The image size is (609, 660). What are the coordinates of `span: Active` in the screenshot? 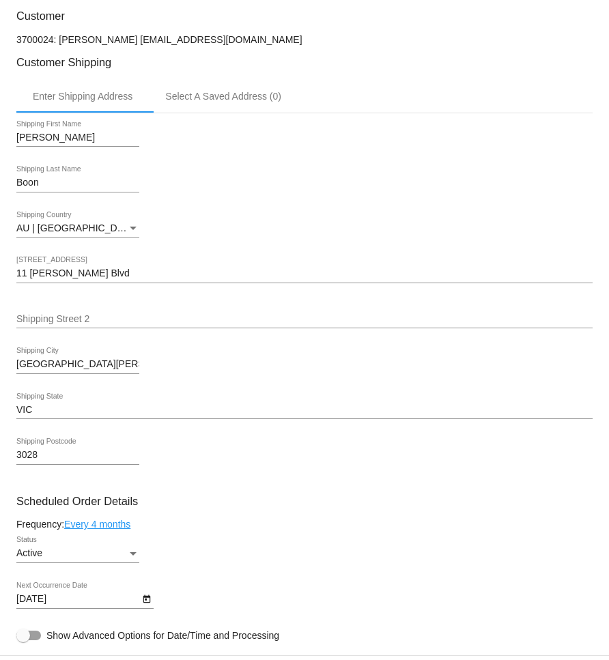 It's located at (29, 553).